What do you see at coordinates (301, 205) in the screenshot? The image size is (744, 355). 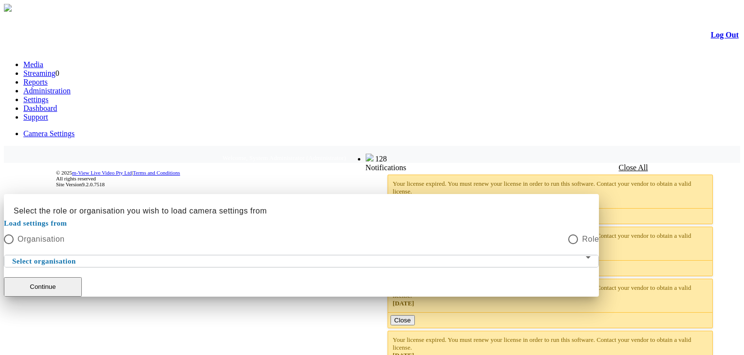 I see `h2: Select the role or organisation you wish to load camera settings from` at bounding box center [301, 205].